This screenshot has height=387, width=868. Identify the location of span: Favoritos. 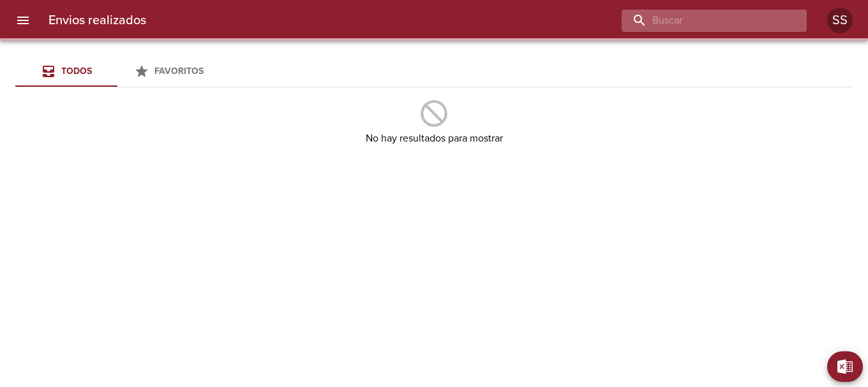
(178, 71).